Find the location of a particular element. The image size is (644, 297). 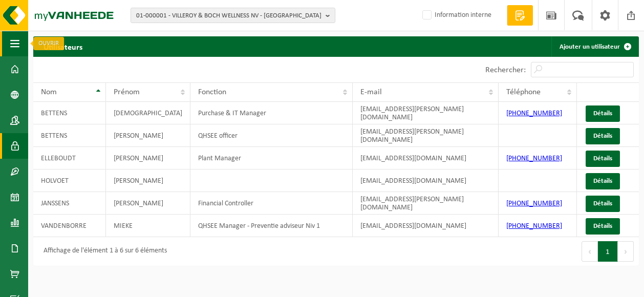

td: Purchase & IT Manager is located at coordinates (271, 113).